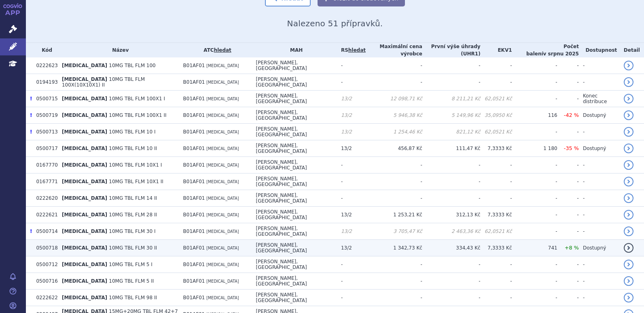  Describe the element at coordinates (451, 132) in the screenshot. I see `td: 821,12 Kč` at that location.